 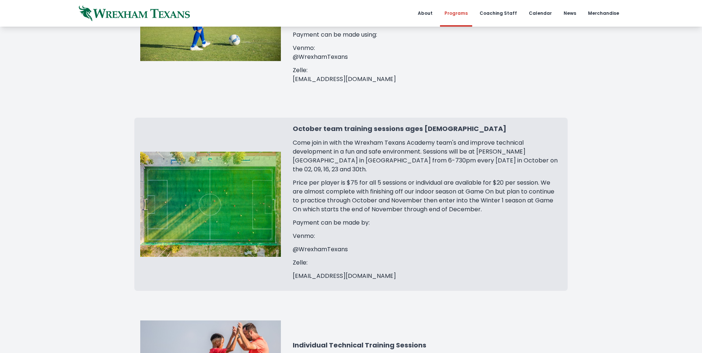 What do you see at coordinates (427, 223) in the screenshot?
I see `p: Payment can be made by:` at bounding box center [427, 223].